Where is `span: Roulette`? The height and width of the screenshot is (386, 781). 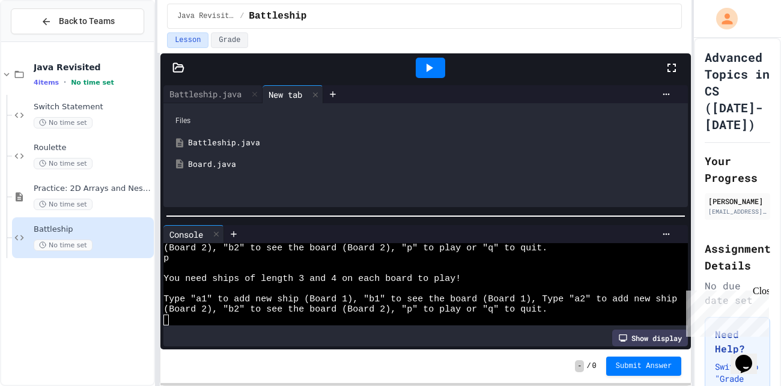 span: Roulette is located at coordinates (93, 148).